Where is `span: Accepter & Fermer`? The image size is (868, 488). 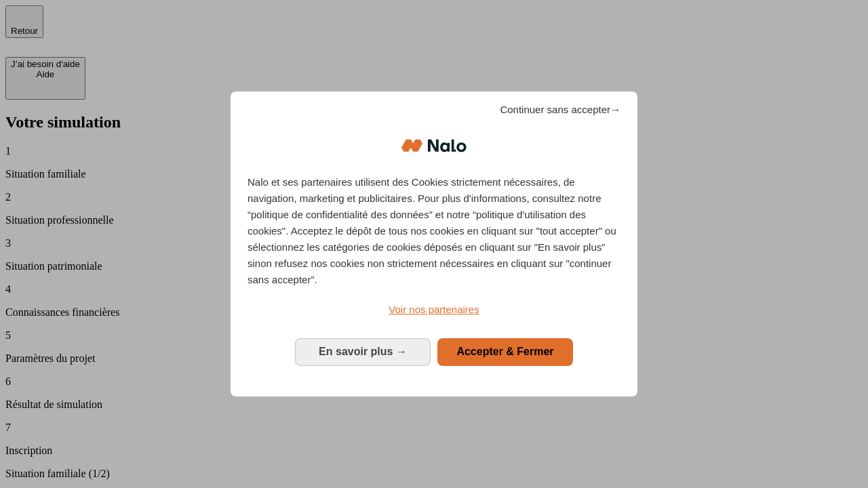 span: Accepter & Fermer is located at coordinates (505, 351).